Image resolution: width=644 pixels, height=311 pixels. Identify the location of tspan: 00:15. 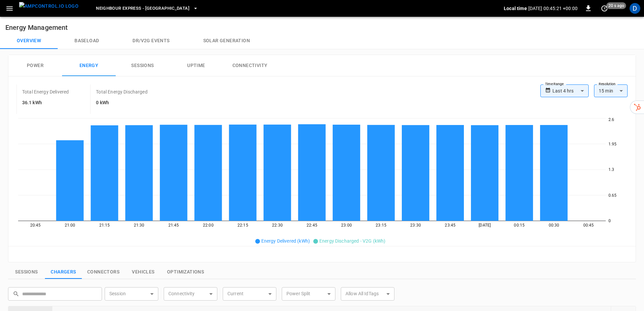
(519, 225).